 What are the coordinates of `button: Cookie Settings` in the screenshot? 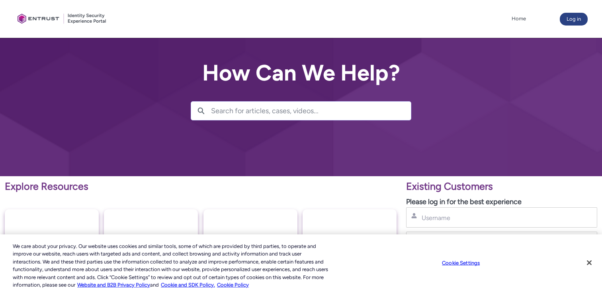 It's located at (461, 263).